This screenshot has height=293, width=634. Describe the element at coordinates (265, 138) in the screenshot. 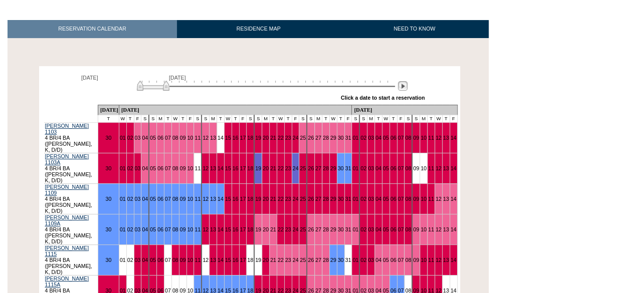

I see `a: 20` at that location.